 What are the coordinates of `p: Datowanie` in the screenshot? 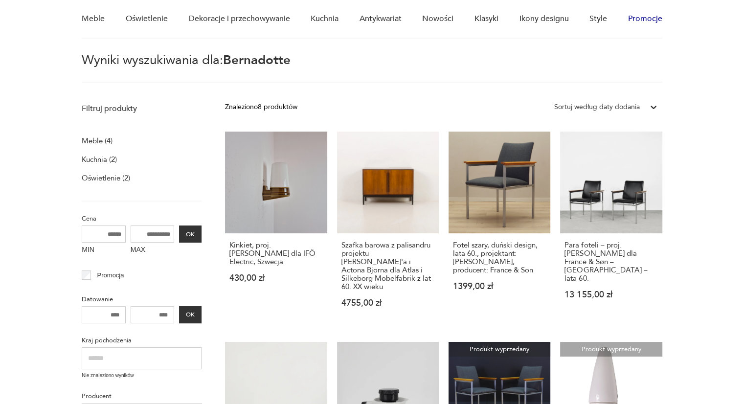 It's located at (141, 299).